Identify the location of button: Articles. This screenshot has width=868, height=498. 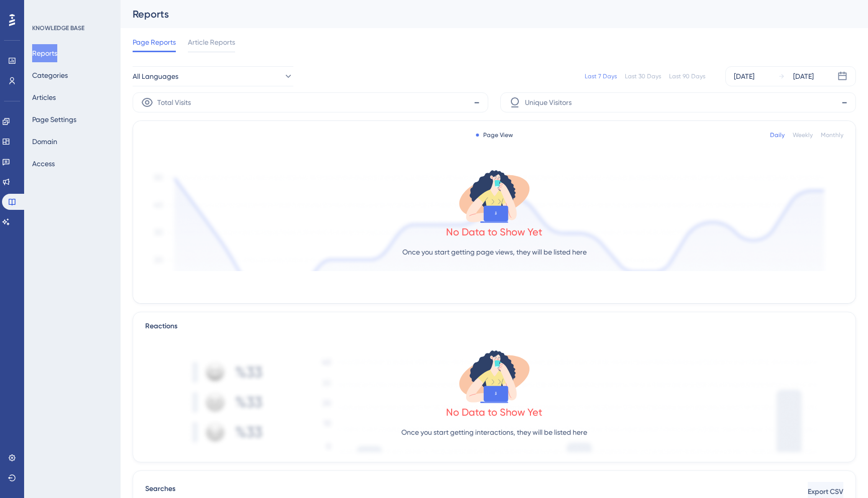
(44, 98).